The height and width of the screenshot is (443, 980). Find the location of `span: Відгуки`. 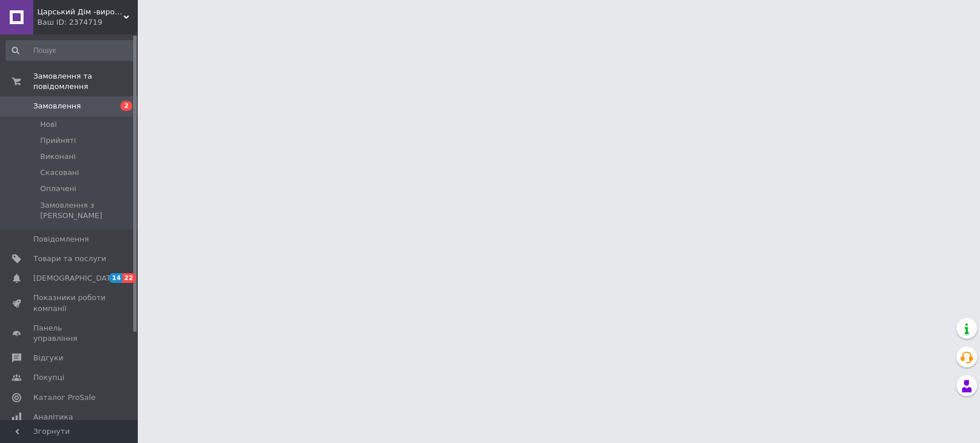

span: Відгуки is located at coordinates (48, 358).